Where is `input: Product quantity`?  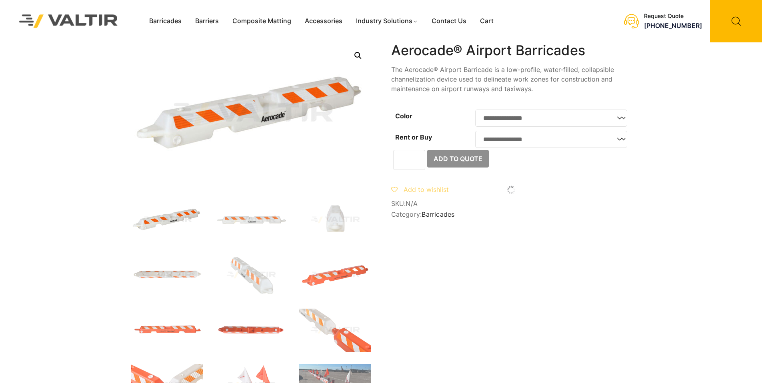
input: Product quantity is located at coordinates (409, 160).